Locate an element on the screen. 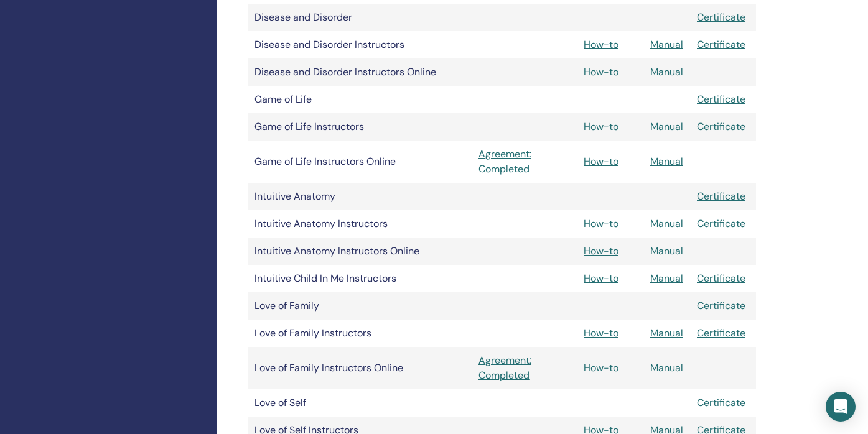  td: Love of Family Instructors is located at coordinates (360, 334).